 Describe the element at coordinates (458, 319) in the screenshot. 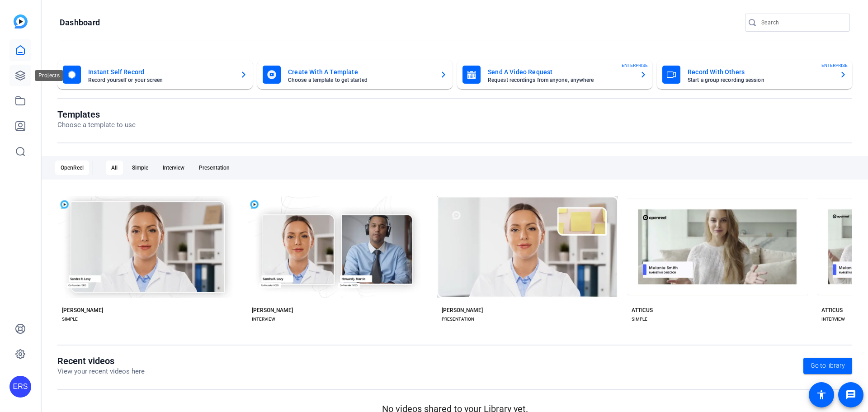

I see `div: PRESENTATION` at that location.